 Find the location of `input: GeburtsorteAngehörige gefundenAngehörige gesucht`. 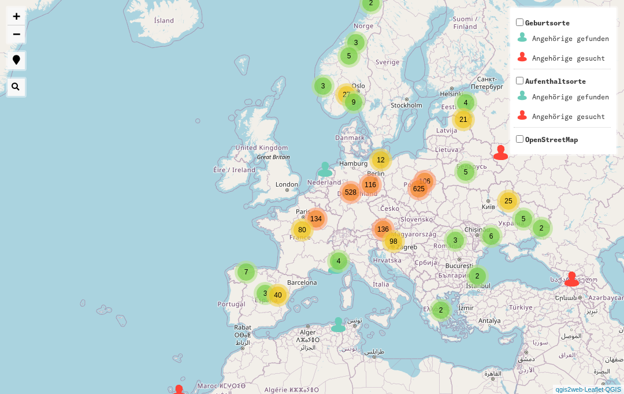

input: GeburtsorteAngehörige gefundenAngehörige gesucht is located at coordinates (519, 22).